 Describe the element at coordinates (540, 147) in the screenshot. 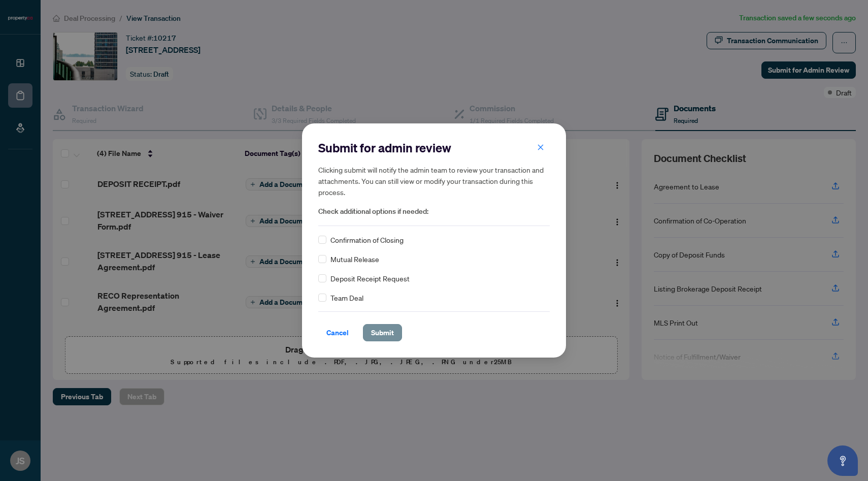

I see `span: close` at that location.